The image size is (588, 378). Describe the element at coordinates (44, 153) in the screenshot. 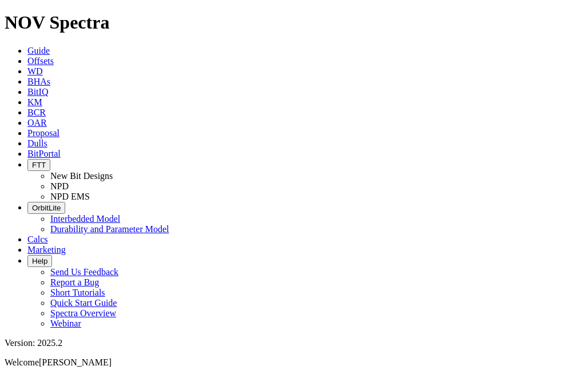

I see `span: BitPortal` at that location.